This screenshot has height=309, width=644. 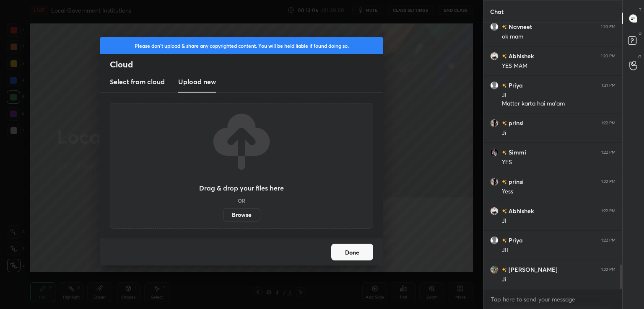 What do you see at coordinates (197, 82) in the screenshot?
I see `h3: Upload new` at bounding box center [197, 82].